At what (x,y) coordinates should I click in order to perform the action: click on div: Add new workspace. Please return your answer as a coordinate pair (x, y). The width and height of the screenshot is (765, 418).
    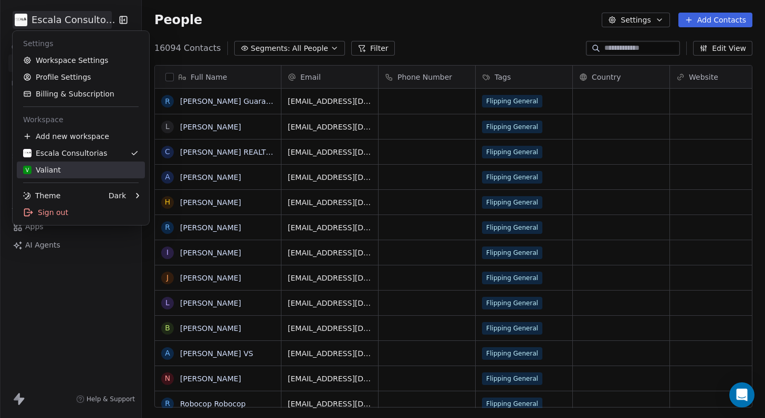
    Looking at the image, I should click on (81, 136).